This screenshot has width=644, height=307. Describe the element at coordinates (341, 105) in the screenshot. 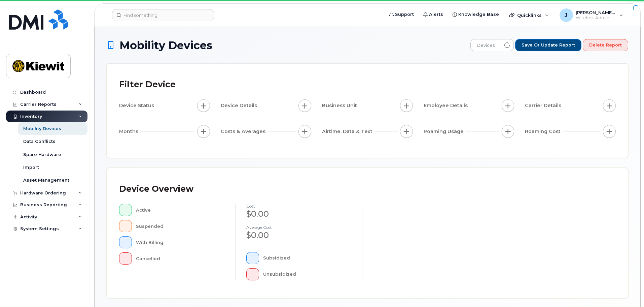

I see `span: Business Unit` at that location.